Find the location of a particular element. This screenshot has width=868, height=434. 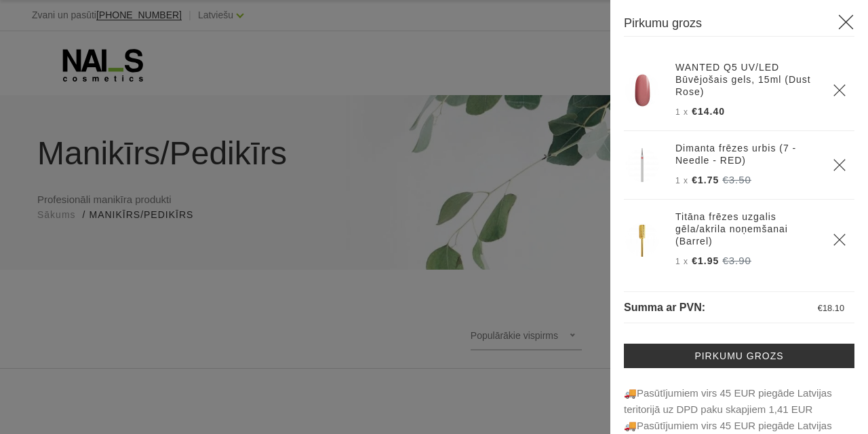

span: €1.95 is located at coordinates (705, 260).